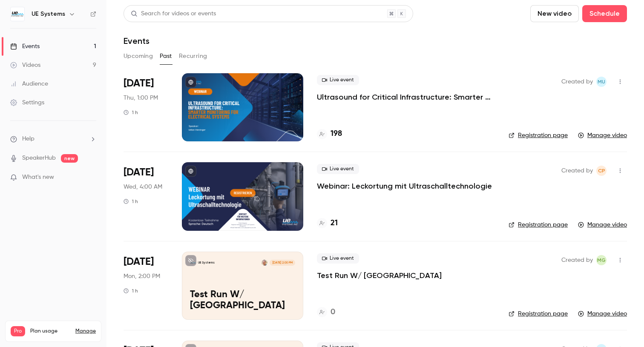 The image size is (644, 347). Describe the element at coordinates (17, 14) in the screenshot. I see `img: UE Systems` at that location.